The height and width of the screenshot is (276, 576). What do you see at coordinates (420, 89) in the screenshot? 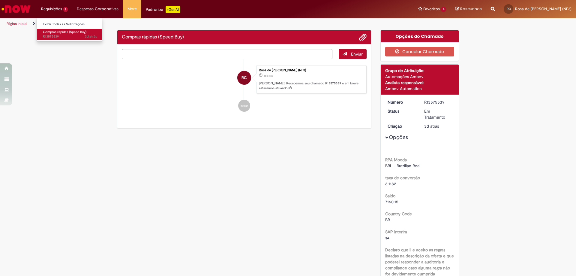
I see `div: Ambev Automation` at bounding box center [420, 89].